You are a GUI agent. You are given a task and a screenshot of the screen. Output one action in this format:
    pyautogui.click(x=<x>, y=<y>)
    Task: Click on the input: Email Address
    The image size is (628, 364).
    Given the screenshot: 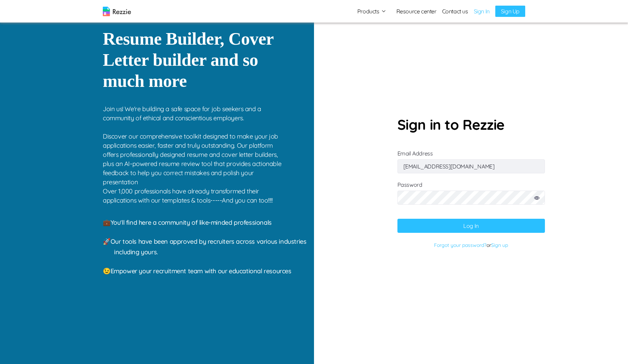 What is the action you would take?
    pyautogui.click(x=471, y=166)
    